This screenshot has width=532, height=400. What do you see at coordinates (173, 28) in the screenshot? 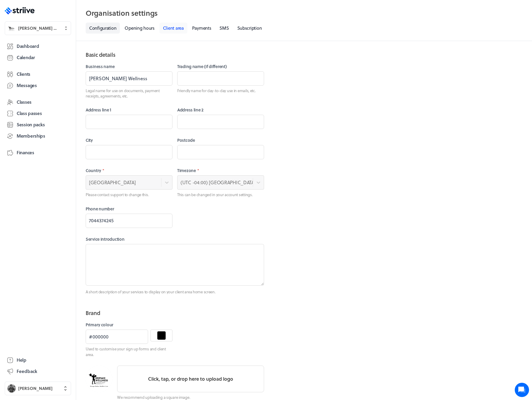
I see `a: Client area` at bounding box center [173, 28].